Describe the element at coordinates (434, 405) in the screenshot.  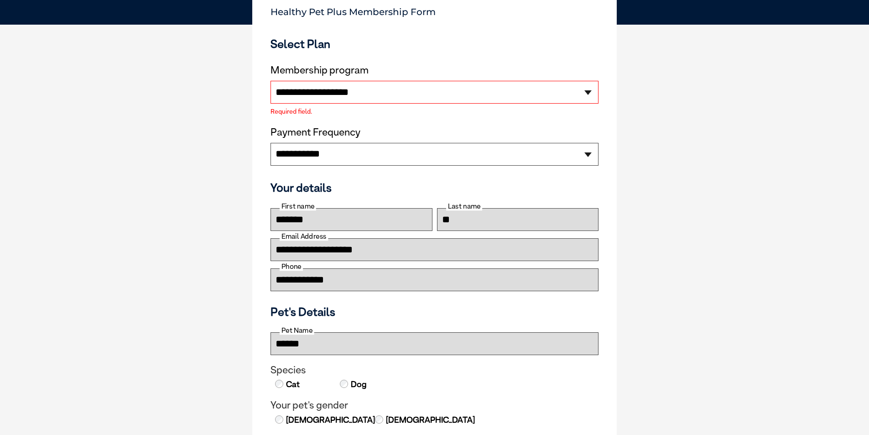
I see `legend: Your pet's gender` at that location.